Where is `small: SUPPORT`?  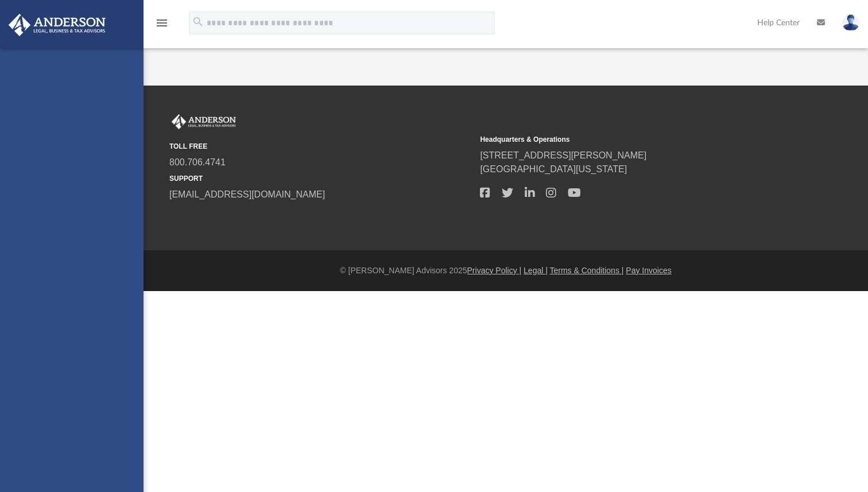 small: SUPPORT is located at coordinates (320, 179).